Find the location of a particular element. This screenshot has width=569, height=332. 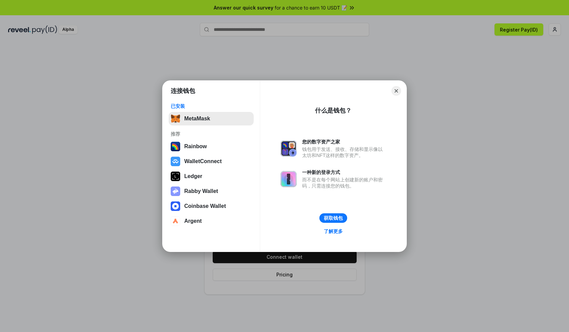

img: svg+xml,%3Csvg%20xmlns%3D%22http%3A%2F%2Fwww.w3.org%2F2000%2Fsvg%22%20width%3D%2228%22%20height%3... is located at coordinates (176, 176).